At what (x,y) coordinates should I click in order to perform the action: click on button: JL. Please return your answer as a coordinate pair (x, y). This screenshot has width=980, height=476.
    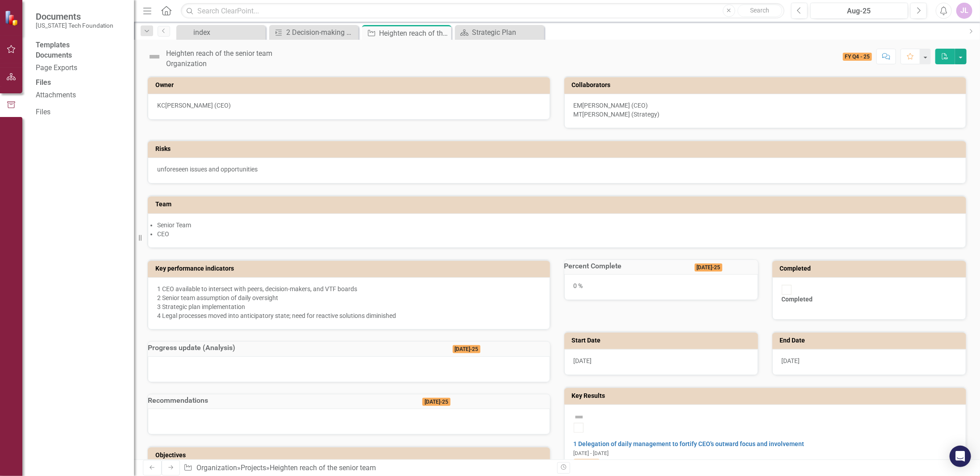
    Looking at the image, I should click on (964, 11).